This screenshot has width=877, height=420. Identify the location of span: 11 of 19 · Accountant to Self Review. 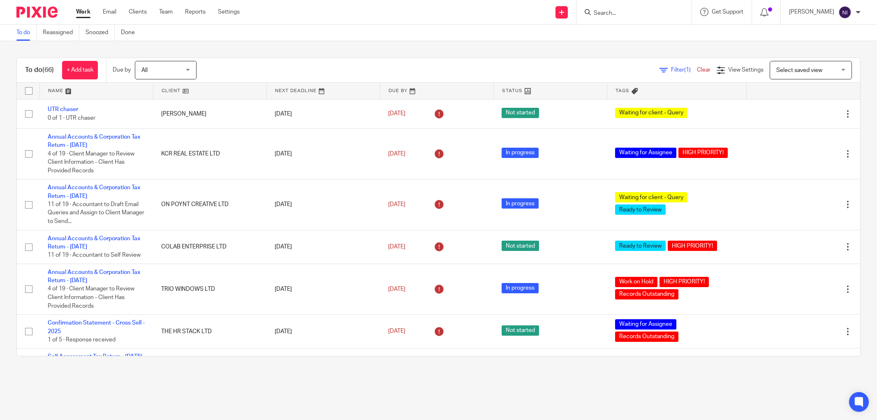
(94, 255).